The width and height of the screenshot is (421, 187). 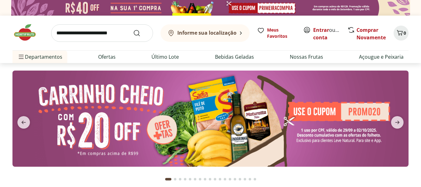 I want to click on a: Meus Favoritos, so click(x=277, y=33).